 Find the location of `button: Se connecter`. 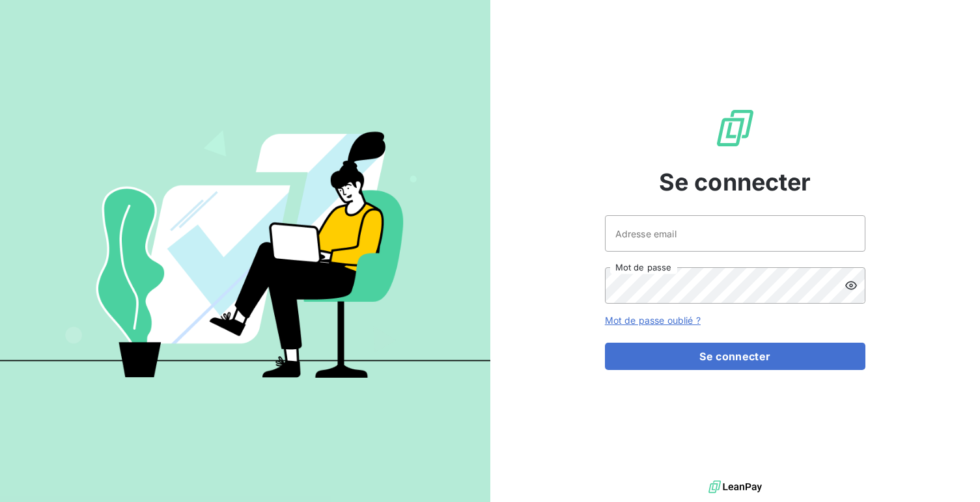

button: Se connecter is located at coordinates (735, 356).